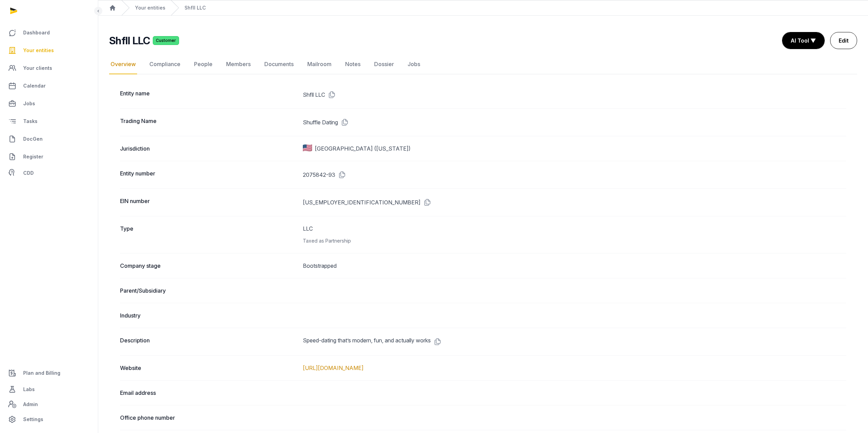  I want to click on span: Register, so click(33, 157).